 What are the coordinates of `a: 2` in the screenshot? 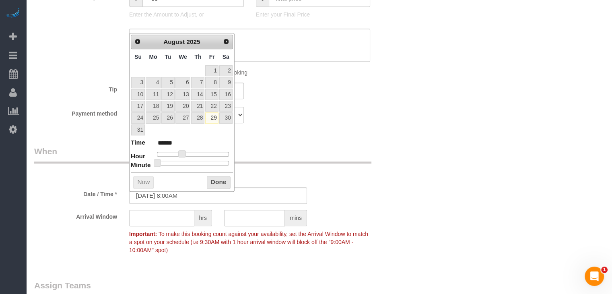 It's located at (226, 70).